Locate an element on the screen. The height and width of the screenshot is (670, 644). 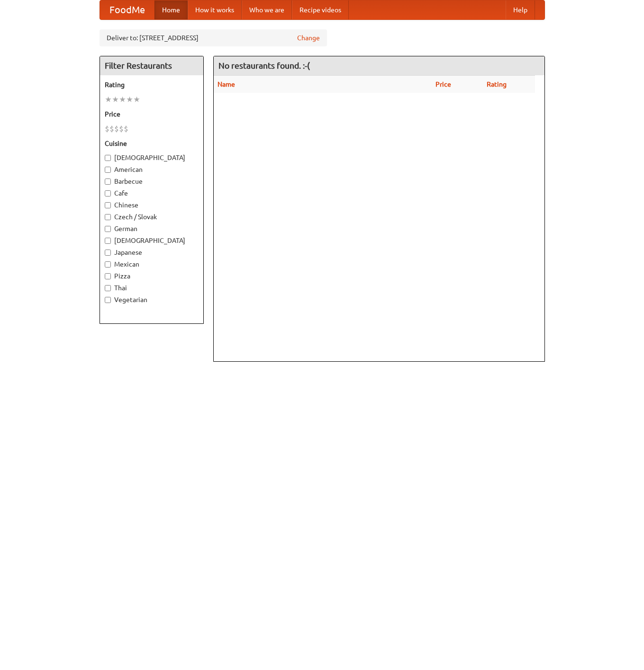
ng-pluralize: No restaurants found. :-( is located at coordinates (264, 66).